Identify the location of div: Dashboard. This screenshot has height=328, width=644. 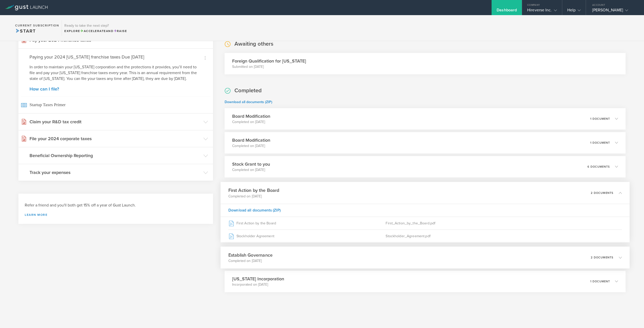
(507, 11).